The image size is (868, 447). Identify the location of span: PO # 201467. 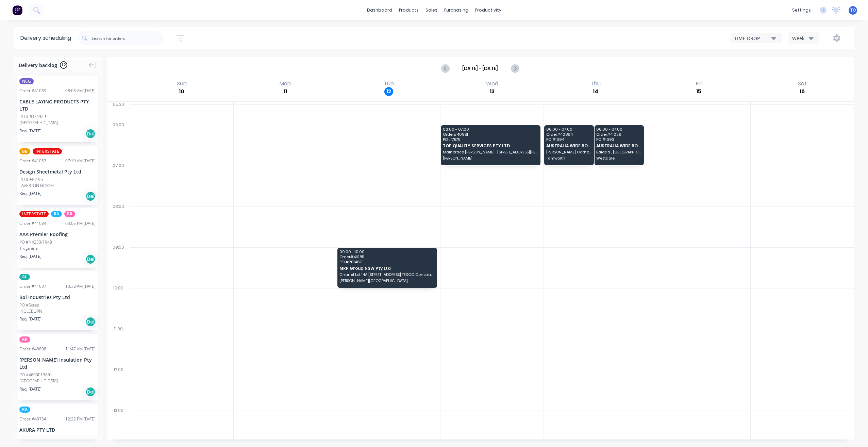
(387, 262).